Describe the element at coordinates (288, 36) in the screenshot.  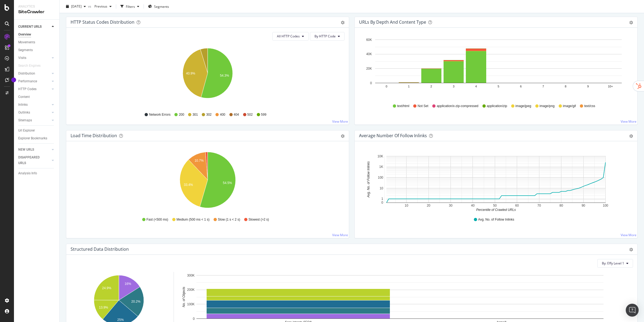
I see `span: All HTTP Codes` at that location.